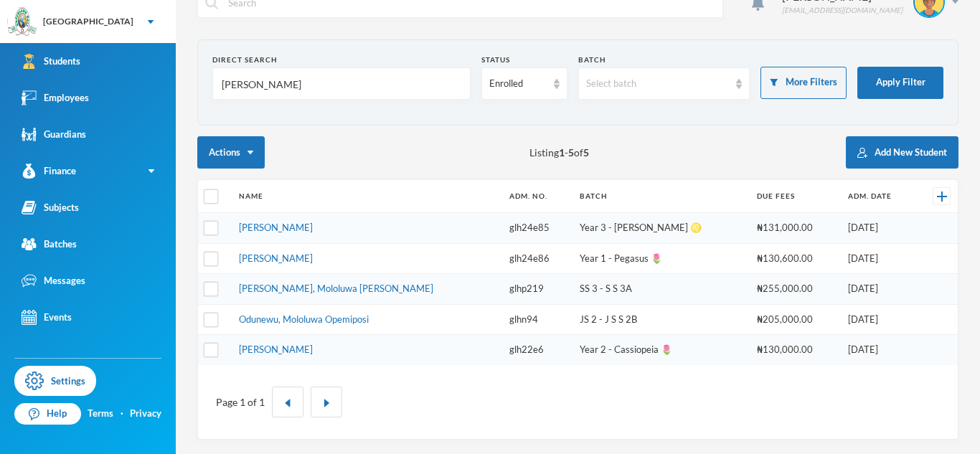 The image size is (980, 454). What do you see at coordinates (50, 207) in the screenshot?
I see `div: Subjects` at bounding box center [50, 207].